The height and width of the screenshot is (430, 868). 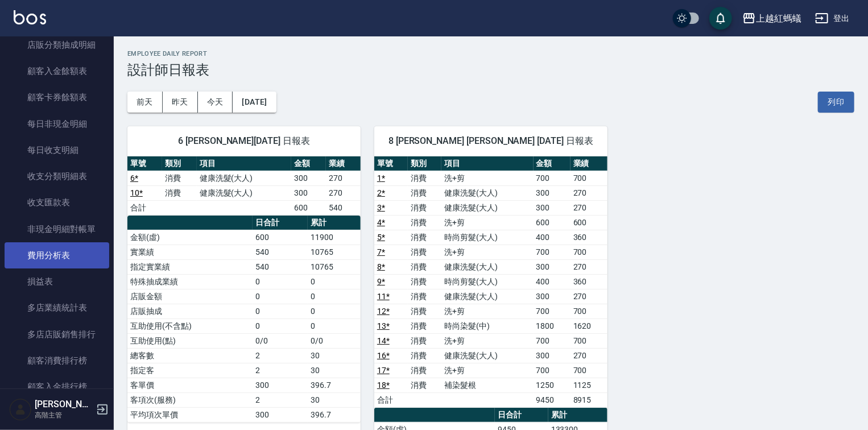 What do you see at coordinates (280, 237) in the screenshot?
I see `td: 600` at bounding box center [280, 237].